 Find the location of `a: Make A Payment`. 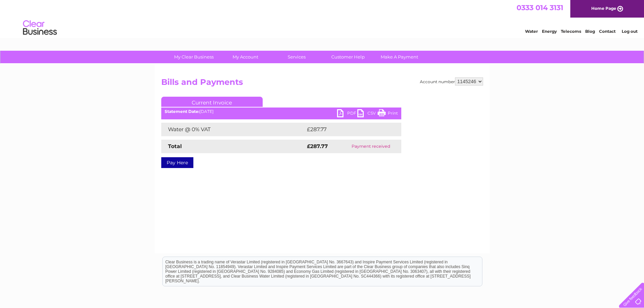

a: Make A Payment is located at coordinates (399, 57).